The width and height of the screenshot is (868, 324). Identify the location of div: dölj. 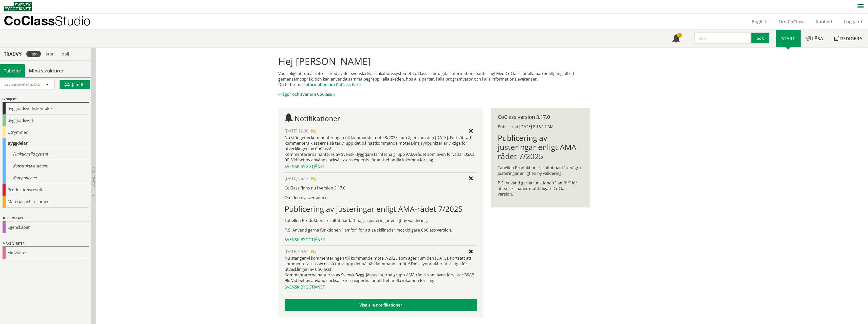
(65, 54).